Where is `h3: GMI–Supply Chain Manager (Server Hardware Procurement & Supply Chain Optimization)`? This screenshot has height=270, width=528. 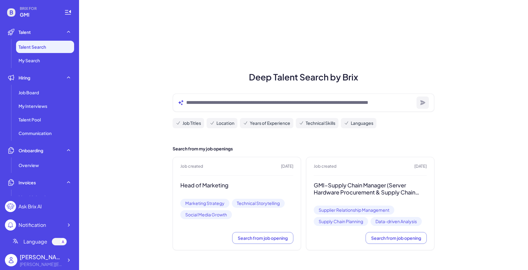
h3: GMI–Supply Chain Manager (Server Hardware Procurement & Supply Chain Optimization) is located at coordinates (370, 189).